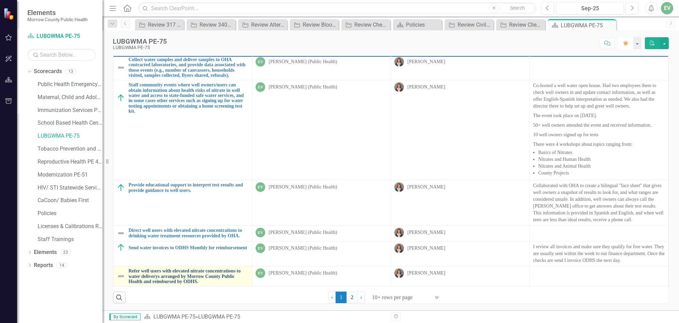 The image size is (679, 323). What do you see at coordinates (43, 265) in the screenshot?
I see `a: Reports` at bounding box center [43, 265].